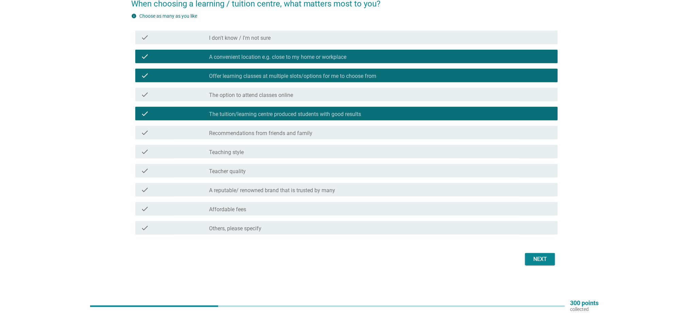  What do you see at coordinates (240, 38) in the screenshot?
I see `label: I don't know / I'm not sure` at bounding box center [240, 38].